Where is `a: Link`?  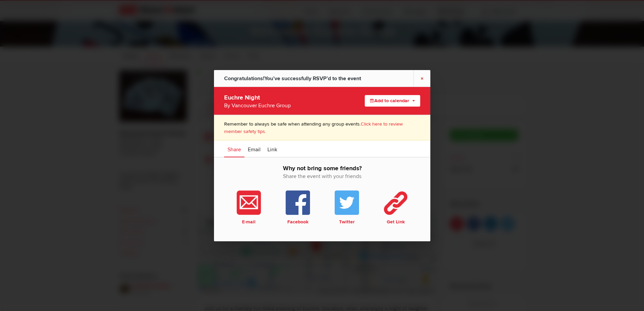
a: Link is located at coordinates (272, 149).